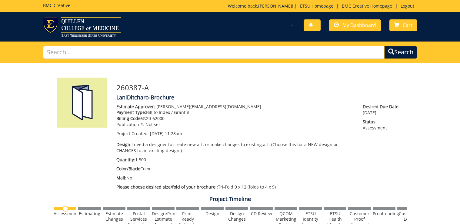 Image resolution: width=460 pixels, height=224 pixels. I want to click on span: Mail:, so click(121, 177).